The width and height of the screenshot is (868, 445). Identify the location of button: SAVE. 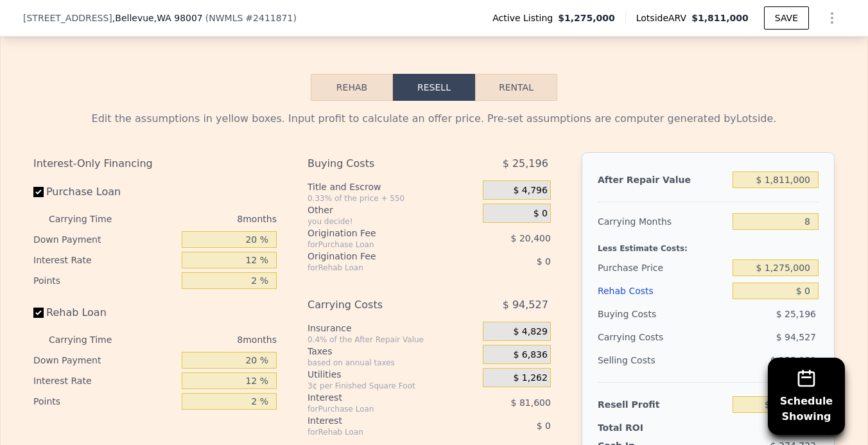
(787, 18).